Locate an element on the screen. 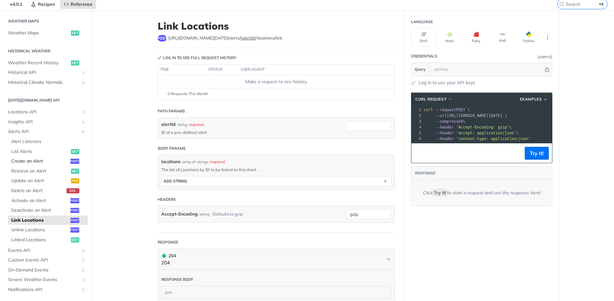  span: Deactivate an Alert is located at coordinates (40, 210).